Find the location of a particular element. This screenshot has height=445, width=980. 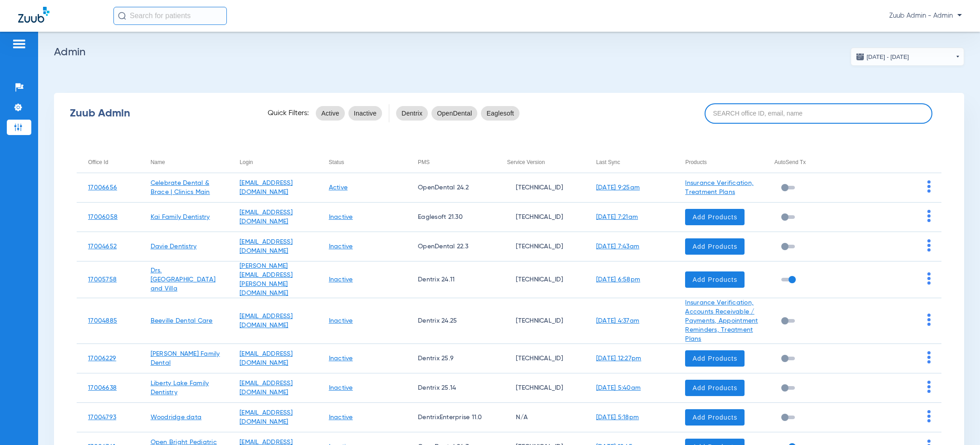

div: Products is located at coordinates (724, 162).